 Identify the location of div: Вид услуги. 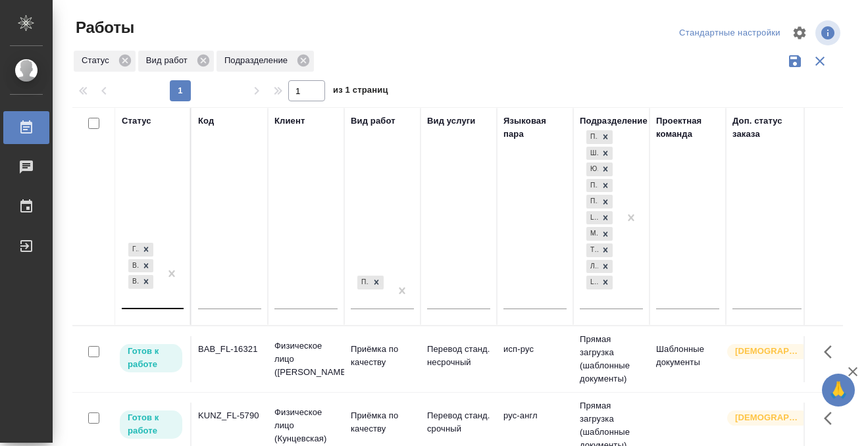
(451, 121).